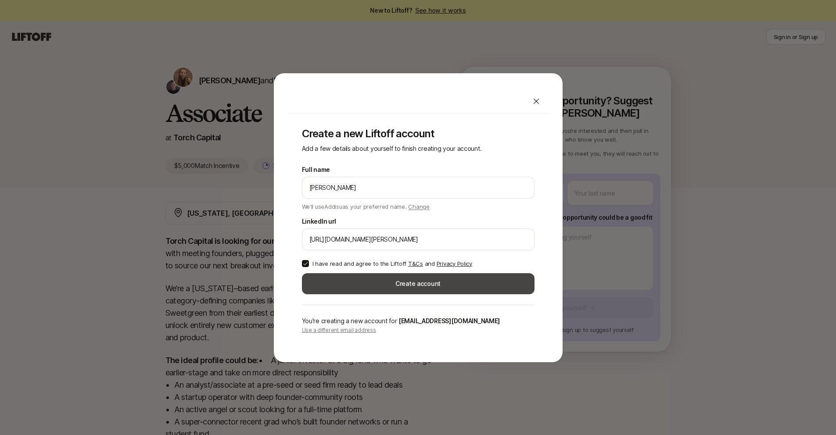 The image size is (836, 435). Describe the element at coordinates (418, 240) in the screenshot. I see `input: e.g. https://www.linkedin.com/in/melanie-perkins` at that location.